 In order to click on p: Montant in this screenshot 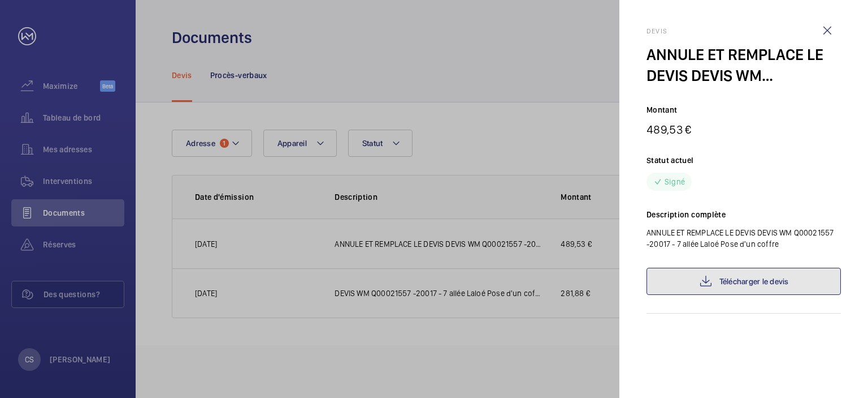, I will do `click(744, 110)`.